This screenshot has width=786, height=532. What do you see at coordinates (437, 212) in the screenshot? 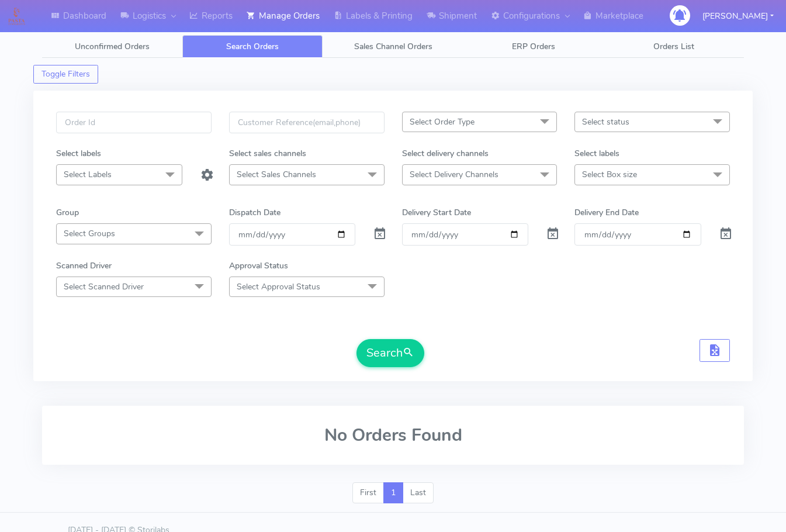
I see `label: Delivery Start Date` at bounding box center [437, 212].